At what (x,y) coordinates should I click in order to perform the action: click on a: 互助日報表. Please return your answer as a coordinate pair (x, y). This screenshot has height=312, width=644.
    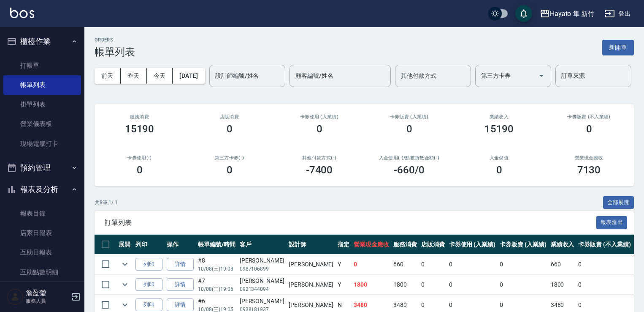
    Looking at the image, I should click on (42, 252).